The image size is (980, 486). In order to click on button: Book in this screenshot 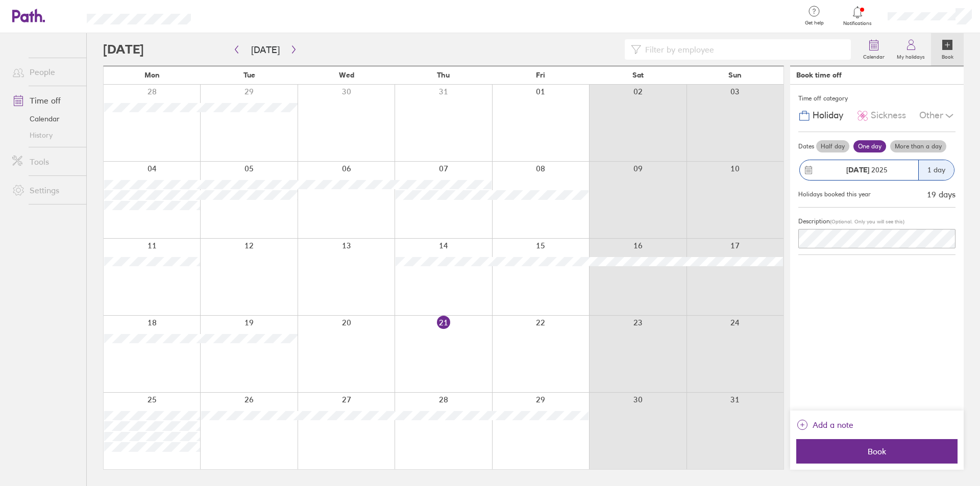, I will do `click(877, 452)`.